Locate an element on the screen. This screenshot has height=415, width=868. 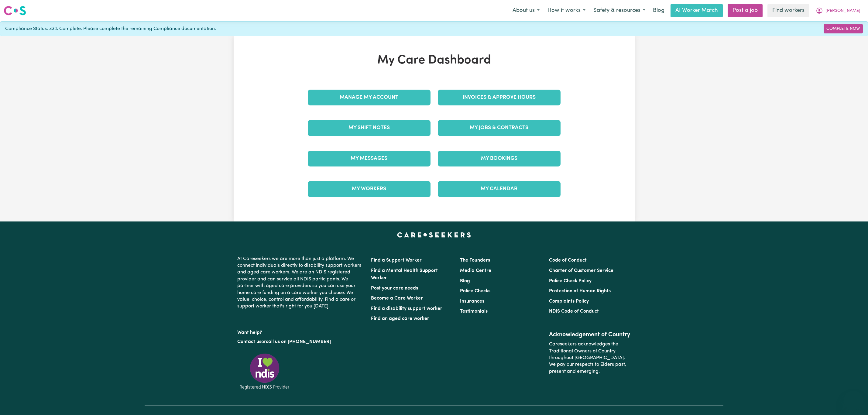
button: About us is located at coordinates (526, 11).